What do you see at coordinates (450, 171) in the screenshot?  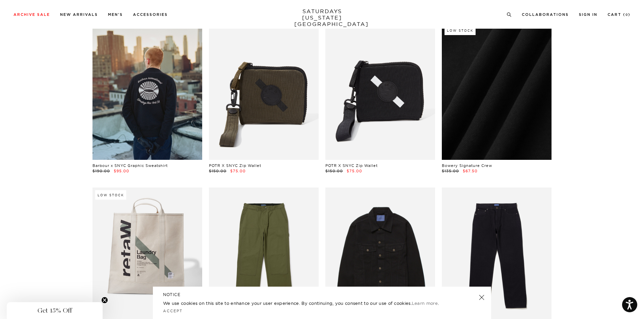 I see `span: $135.00` at bounding box center [450, 171].